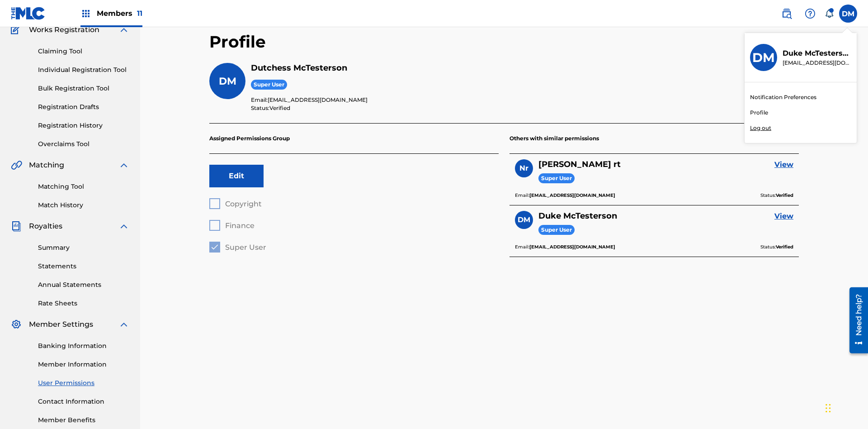 The width and height of the screenshot is (868, 429). Describe the element at coordinates (524, 168) in the screenshot. I see `span: Nr` at that location.